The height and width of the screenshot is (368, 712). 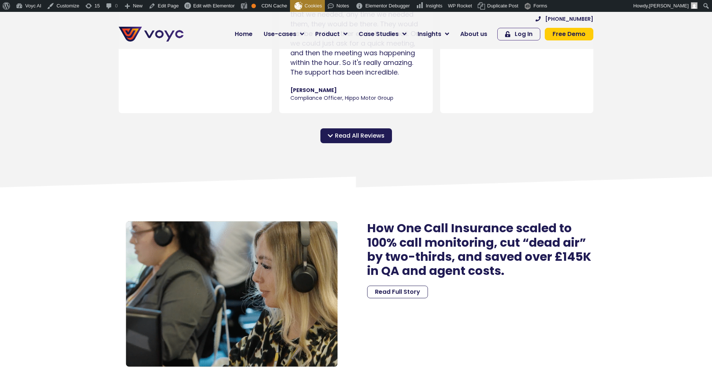 What do you see at coordinates (398, 292) in the screenshot?
I see `span: Read Full Story` at bounding box center [398, 292].